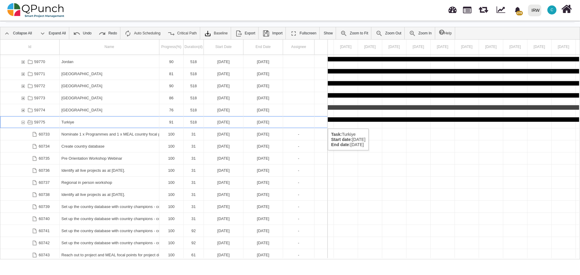  Describe the element at coordinates (379, 34) in the screenshot. I see `img: ic_zoom_out.687aa02.png` at that location.